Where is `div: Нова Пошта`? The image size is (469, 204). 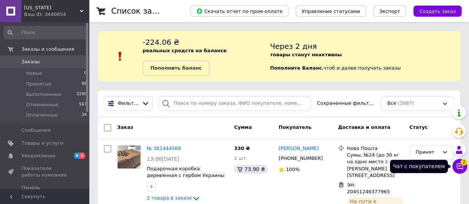 div: Нова Пошта is located at coordinates (375, 149).